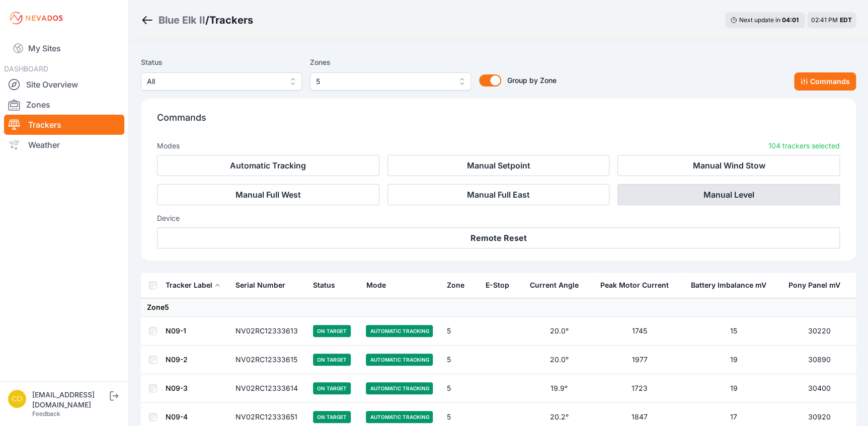 Image resolution: width=868 pixels, height=426 pixels. What do you see at coordinates (728, 285) in the screenshot?
I see `div: Battery Imbalance mV` at bounding box center [728, 285].